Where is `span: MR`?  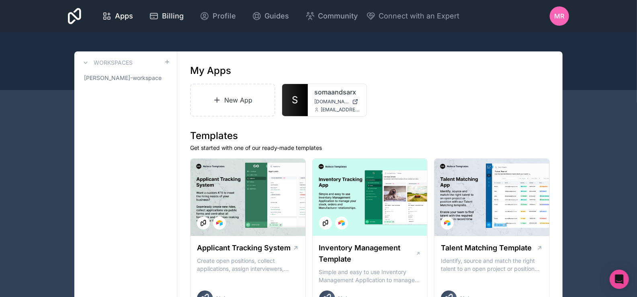 span: MR is located at coordinates (560, 16).